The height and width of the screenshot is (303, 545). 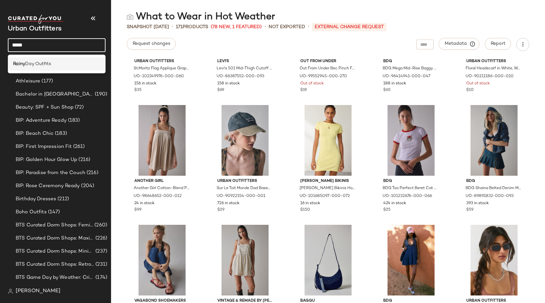 I want to click on span: Out From Under Bec Pinch Front Stripe Fitted Cami in Yellow Cream/First Tee Green, Women's at Urb..., so click(x=327, y=69).